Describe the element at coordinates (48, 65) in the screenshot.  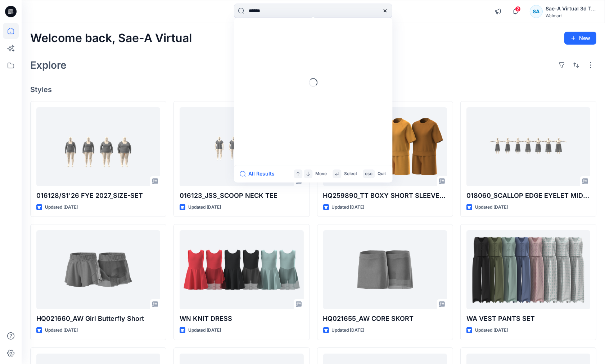
I see `h2: Explore` at that location.